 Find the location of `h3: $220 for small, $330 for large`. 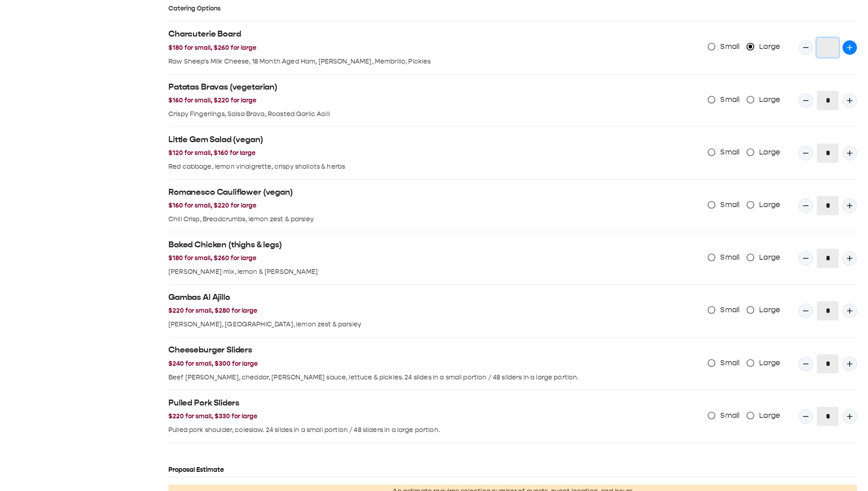

h3: $220 for small, $330 for large is located at coordinates (396, 417).